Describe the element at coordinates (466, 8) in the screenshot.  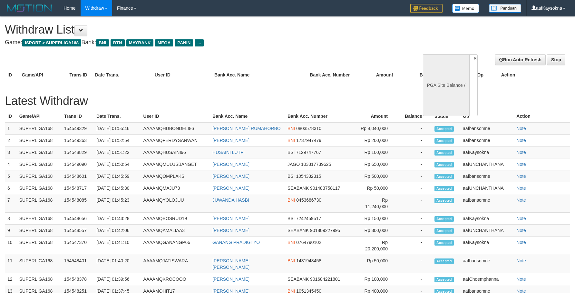
I see `img: Button%20Memo.svg` at that location.